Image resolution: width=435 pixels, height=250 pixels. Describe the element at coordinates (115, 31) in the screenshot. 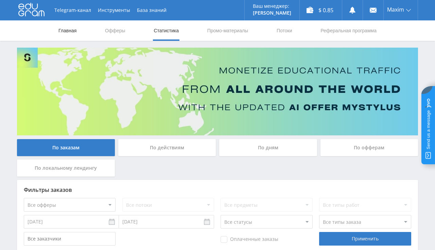

I see `a: Офферы` at that location.